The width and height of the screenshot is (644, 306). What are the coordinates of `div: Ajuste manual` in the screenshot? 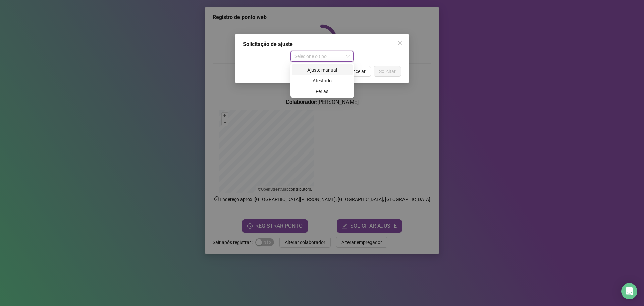 It's located at (322, 70).